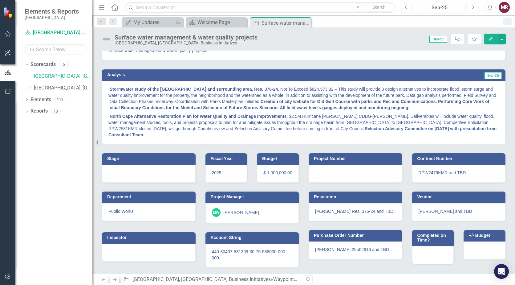  What do you see at coordinates (379, 7) in the screenshot?
I see `button: Search` at bounding box center [379, 7].